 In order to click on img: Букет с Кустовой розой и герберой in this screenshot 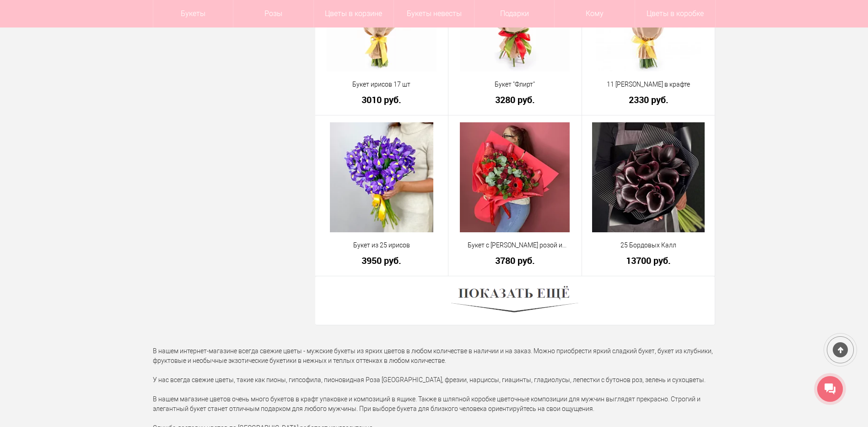, I will do `click(515, 177)`.